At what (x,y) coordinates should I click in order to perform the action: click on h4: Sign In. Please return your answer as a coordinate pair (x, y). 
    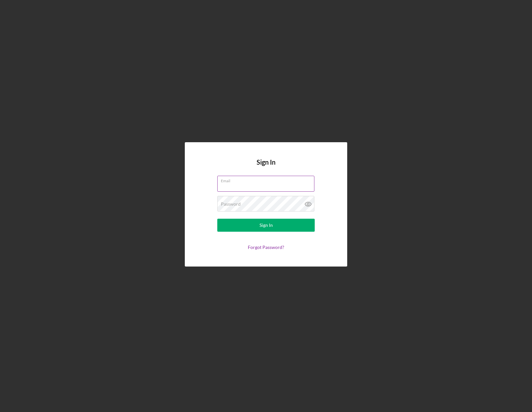
    Looking at the image, I should click on (266, 166).